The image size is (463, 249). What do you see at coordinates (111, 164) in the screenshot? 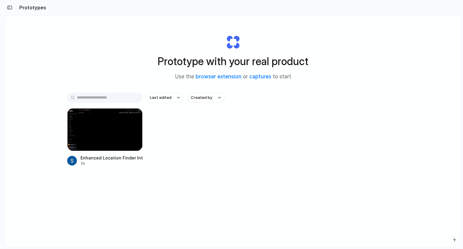
I see `div: 7h` at bounding box center [111, 164].